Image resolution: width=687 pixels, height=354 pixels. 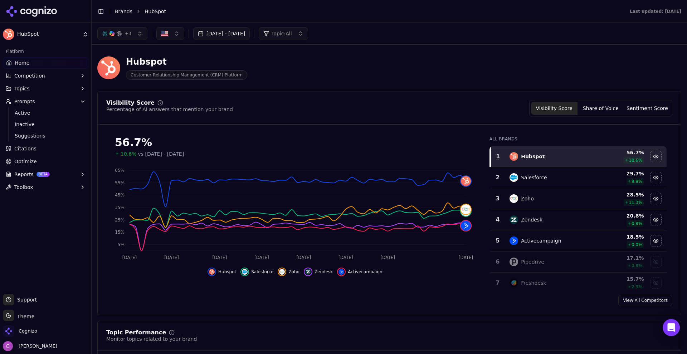 I want to click on tspan: 65%, so click(x=119, y=171).